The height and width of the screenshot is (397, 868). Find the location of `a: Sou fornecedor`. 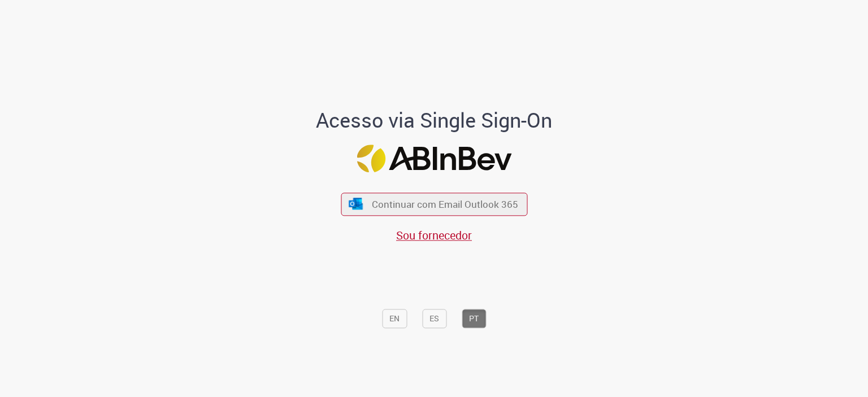

a: Sou fornecedor is located at coordinates (434, 235).